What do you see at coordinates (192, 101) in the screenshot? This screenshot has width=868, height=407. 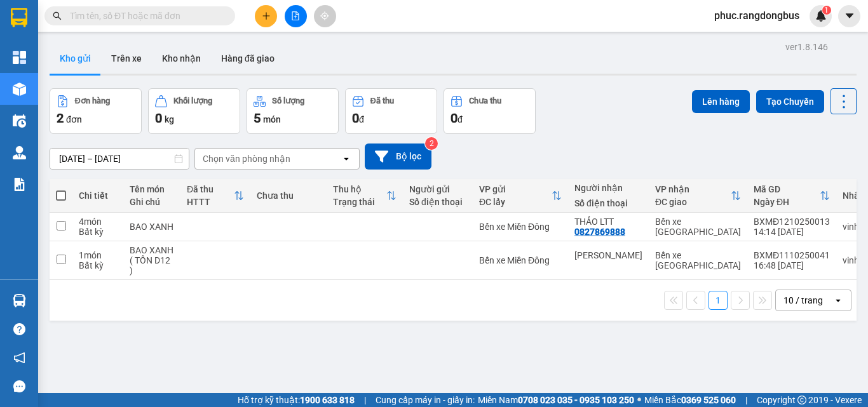 I see `div: Khối lượng` at bounding box center [192, 101].